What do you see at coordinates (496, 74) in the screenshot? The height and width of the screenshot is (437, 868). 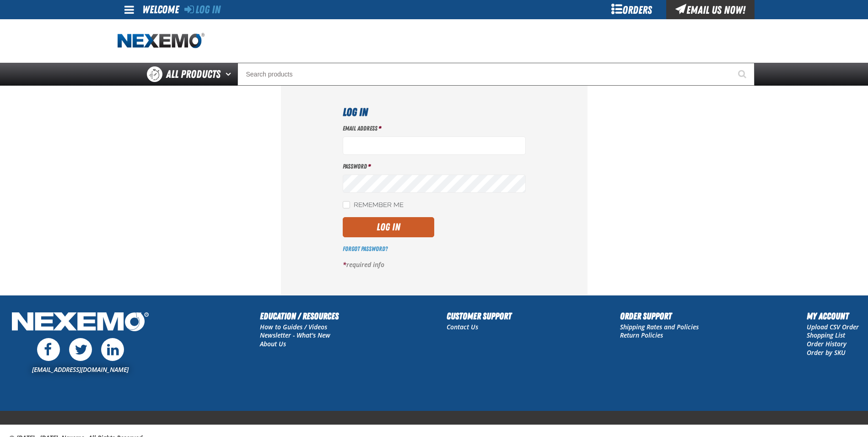 I see `input: Search` at bounding box center [496, 74].